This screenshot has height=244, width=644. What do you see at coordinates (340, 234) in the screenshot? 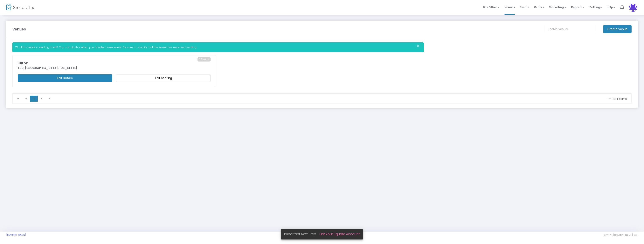
I see `a: Link Your Square Account` at bounding box center [340, 234].